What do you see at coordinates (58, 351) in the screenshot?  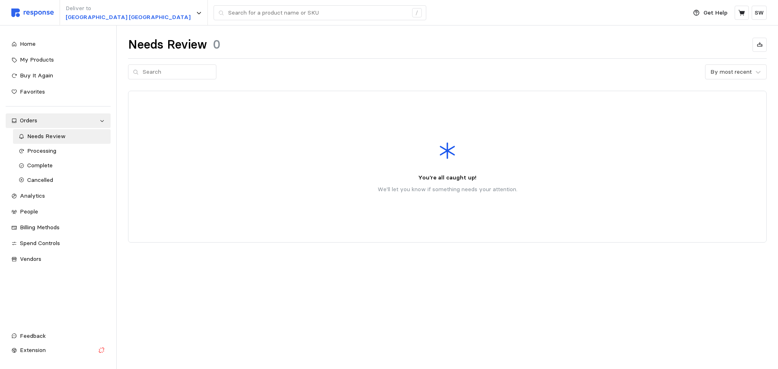 I see `button: Extension` at bounding box center [58, 351].